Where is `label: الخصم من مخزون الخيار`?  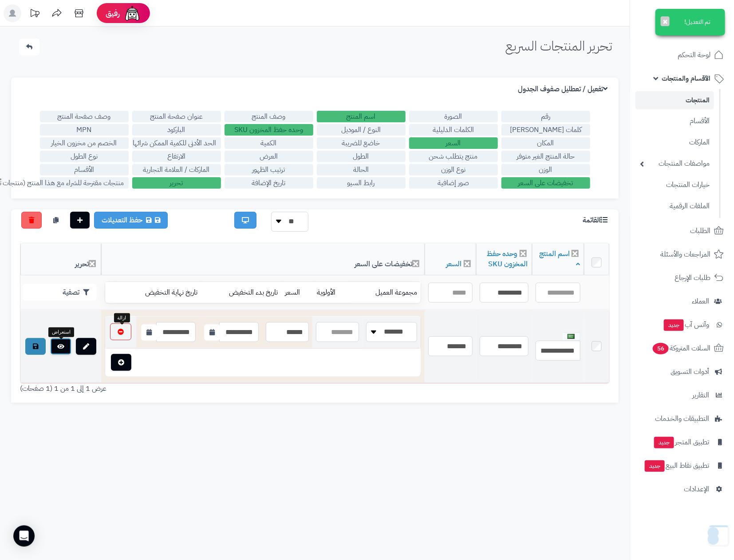
label: الخصم من مخزون الخيار is located at coordinates (84, 144).